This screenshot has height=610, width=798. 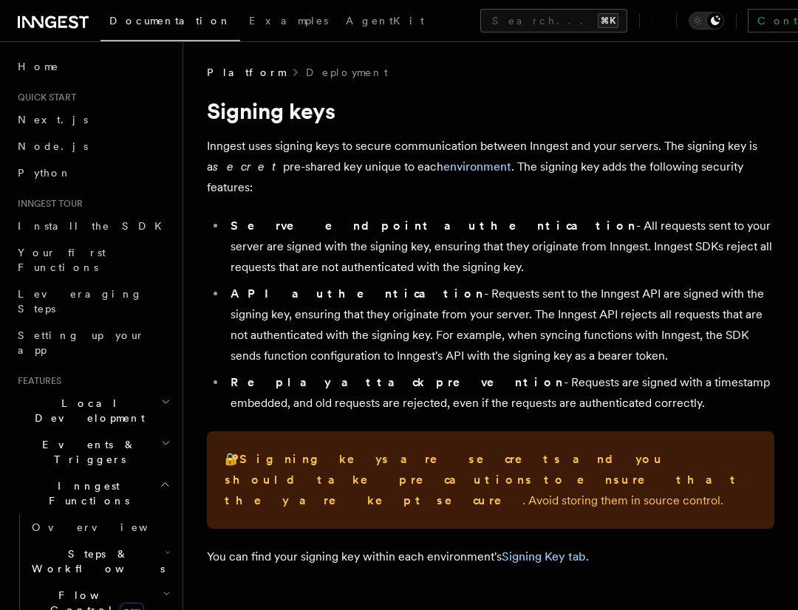 What do you see at coordinates (38, 66) in the screenshot?
I see `span: Home` at bounding box center [38, 66].